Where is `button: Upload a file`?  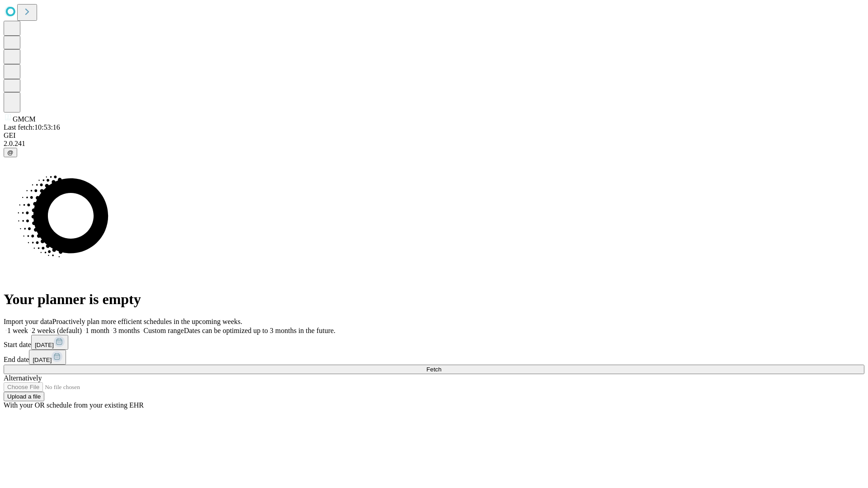
button: Upload a file is located at coordinates (24, 396).